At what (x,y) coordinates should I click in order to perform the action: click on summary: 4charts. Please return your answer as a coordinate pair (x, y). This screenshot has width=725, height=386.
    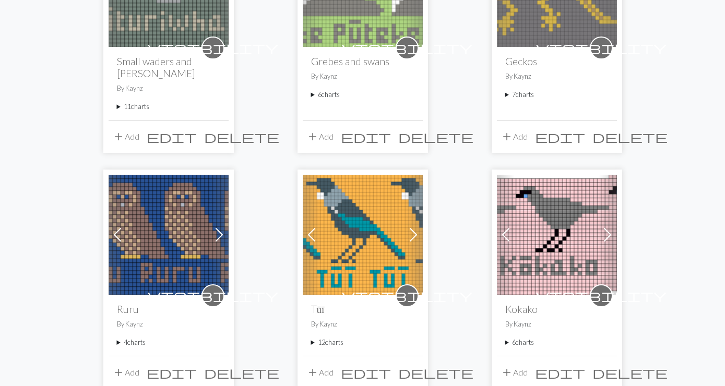
    Looking at the image, I should click on (169, 343).